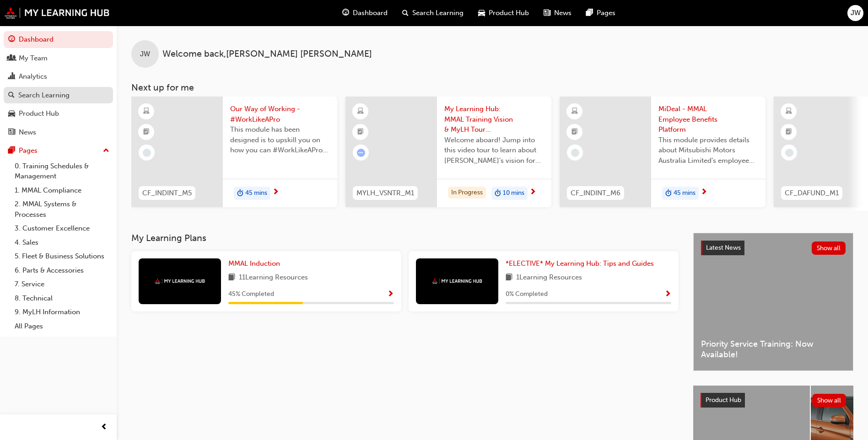 The image size is (868, 440). Describe the element at coordinates (370, 13) in the screenshot. I see `span: Dashboard` at that location.